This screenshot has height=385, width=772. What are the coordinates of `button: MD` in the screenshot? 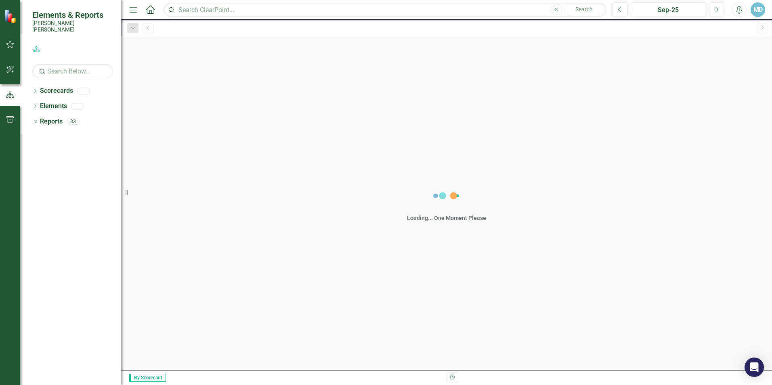 It's located at (758, 10).